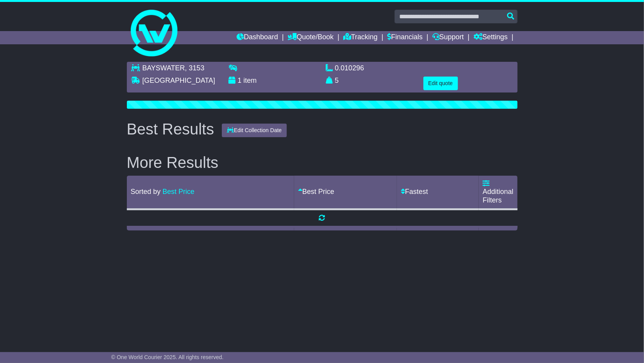 The image size is (644, 363). Describe the element at coordinates (337, 81) in the screenshot. I see `span: 5` at that location.